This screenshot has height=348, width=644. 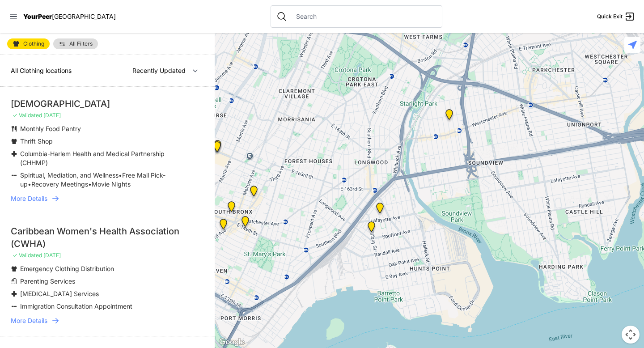 I want to click on span: YourPeer, so click(x=38, y=16).